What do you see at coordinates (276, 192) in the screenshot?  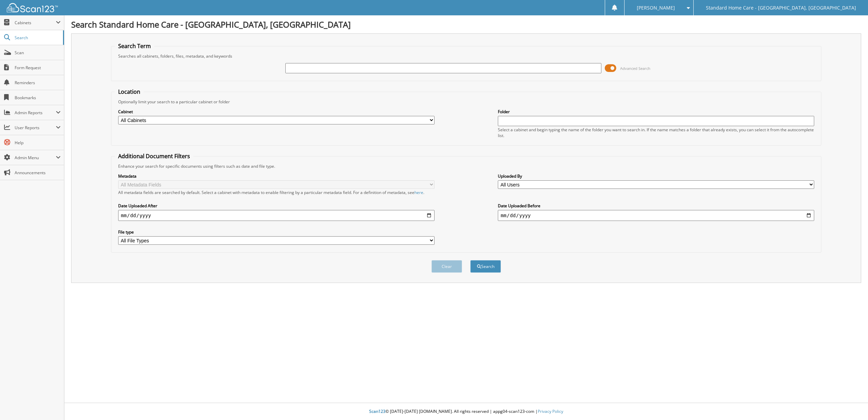 I see `div: All metadata fields are searched by default. Select a cabinet with metadata to enable filtering b...` at bounding box center [276, 192].